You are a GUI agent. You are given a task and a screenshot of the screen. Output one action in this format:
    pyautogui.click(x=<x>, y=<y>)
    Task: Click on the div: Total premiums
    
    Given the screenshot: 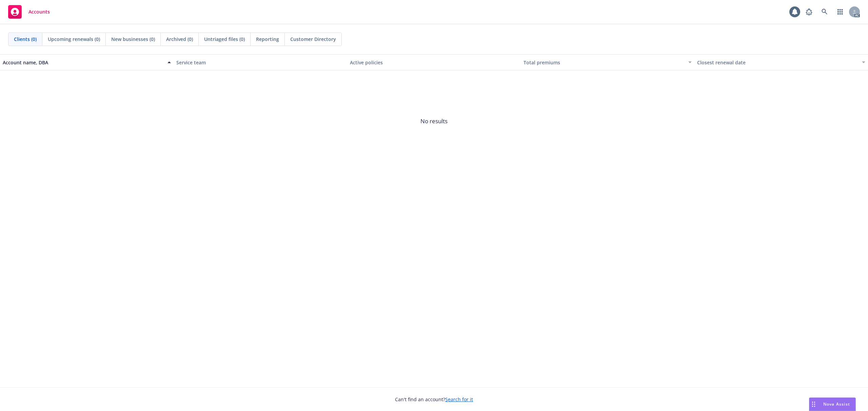 What is the action you would take?
    pyautogui.click(x=604, y=62)
    